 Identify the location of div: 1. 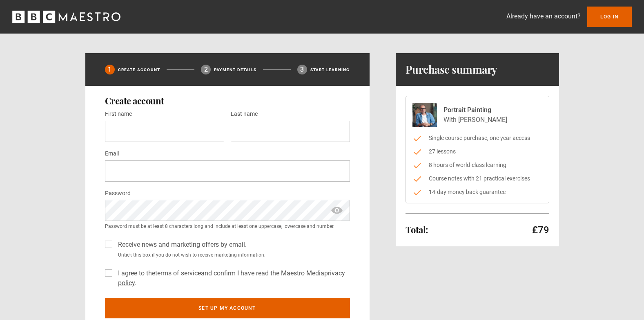
(110, 69).